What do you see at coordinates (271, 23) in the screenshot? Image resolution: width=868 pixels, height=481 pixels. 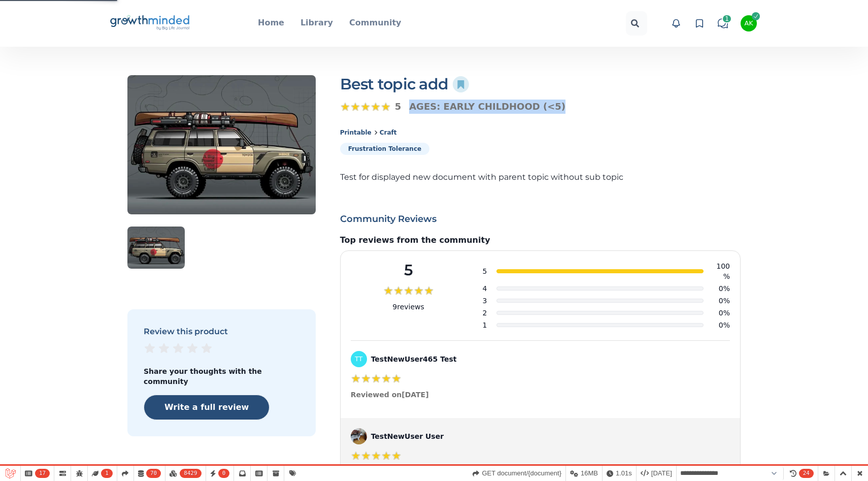 I see `a: Home` at bounding box center [271, 23].